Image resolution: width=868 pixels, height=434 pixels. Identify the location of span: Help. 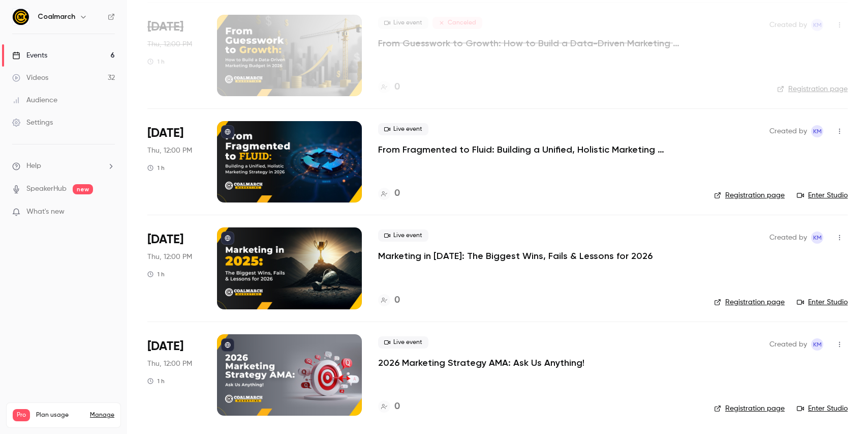
(33, 166).